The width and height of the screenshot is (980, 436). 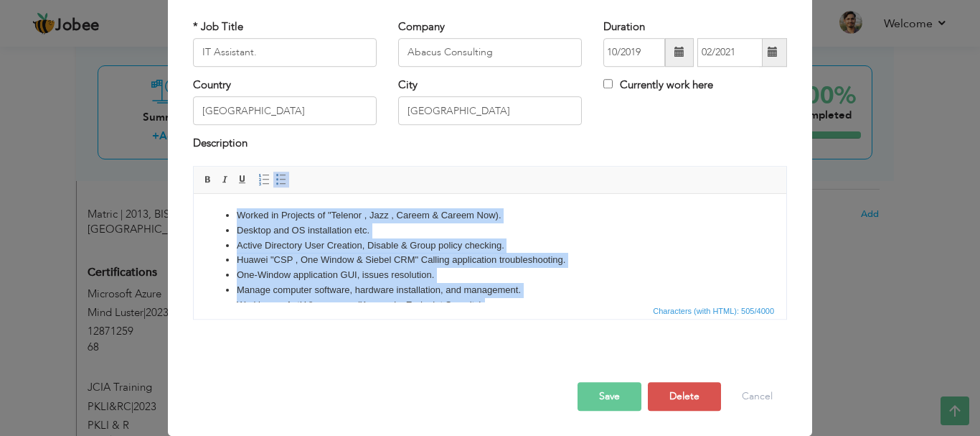 I want to click on button: Cancel, so click(x=757, y=396).